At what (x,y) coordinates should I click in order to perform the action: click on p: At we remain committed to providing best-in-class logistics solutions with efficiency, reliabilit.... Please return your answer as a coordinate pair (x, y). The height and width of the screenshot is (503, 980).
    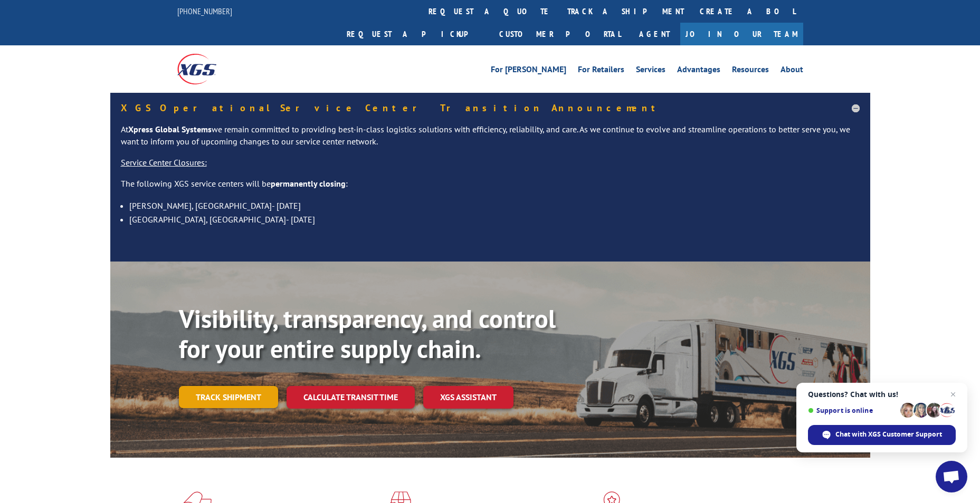
    Looking at the image, I should click on (490, 140).